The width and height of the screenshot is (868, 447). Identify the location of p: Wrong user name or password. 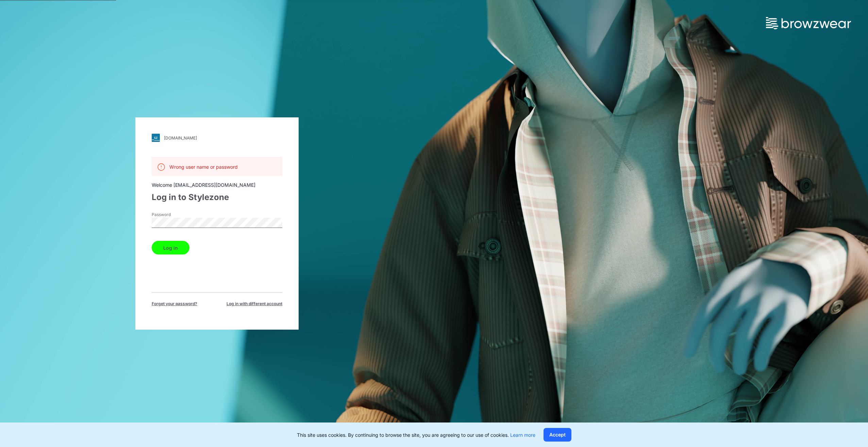
(204, 166).